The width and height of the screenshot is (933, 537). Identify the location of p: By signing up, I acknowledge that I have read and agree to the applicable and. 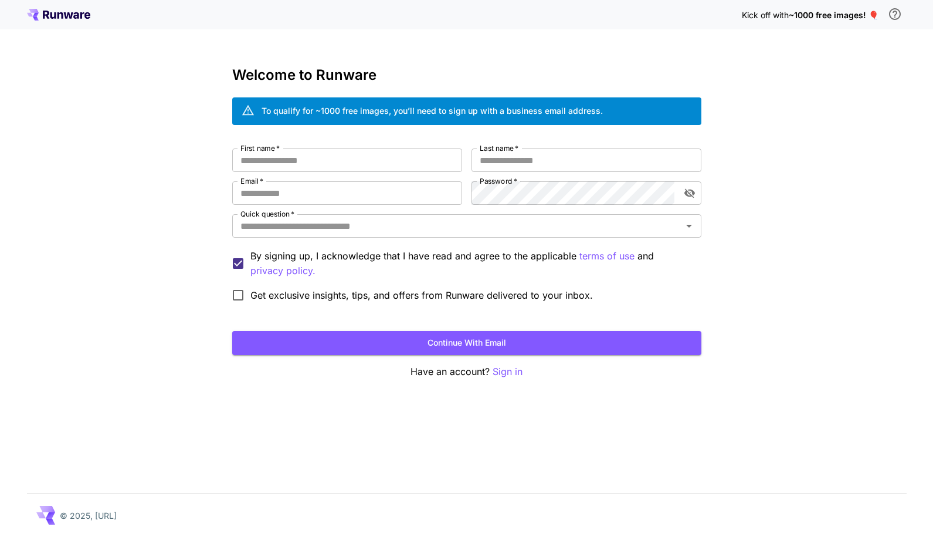
(471, 263).